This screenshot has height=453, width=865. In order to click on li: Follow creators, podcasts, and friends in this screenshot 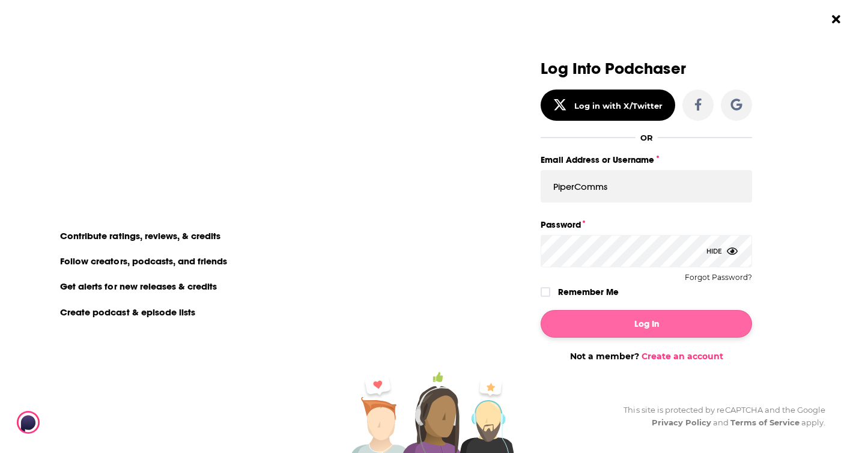, I will do `click(144, 261)`.